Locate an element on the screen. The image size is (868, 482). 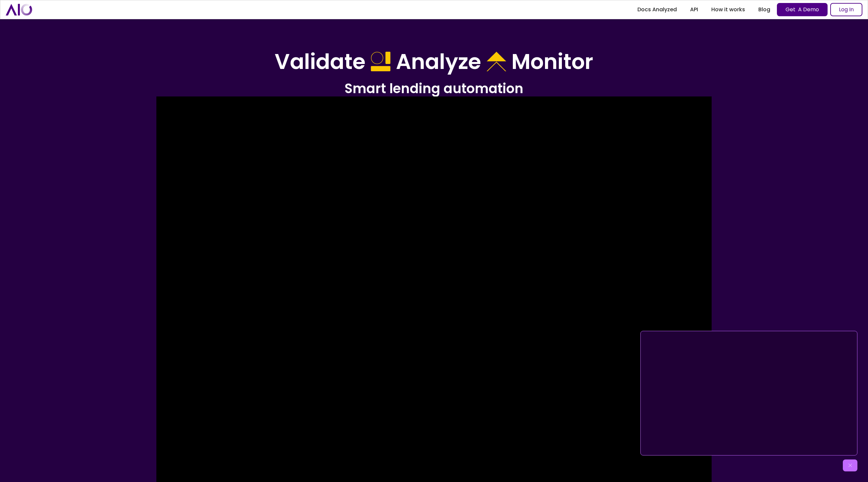
h1: Validate is located at coordinates (320, 62).